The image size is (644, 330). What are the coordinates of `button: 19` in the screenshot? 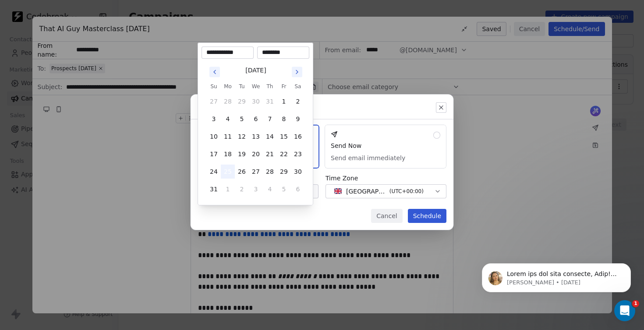 It's located at (242, 154).